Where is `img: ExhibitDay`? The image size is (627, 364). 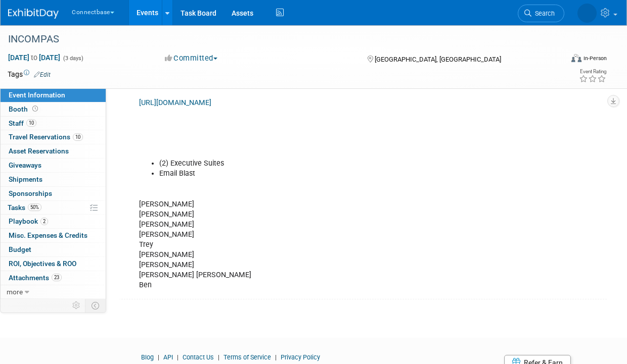 img: ExhibitDay is located at coordinates (33, 14).